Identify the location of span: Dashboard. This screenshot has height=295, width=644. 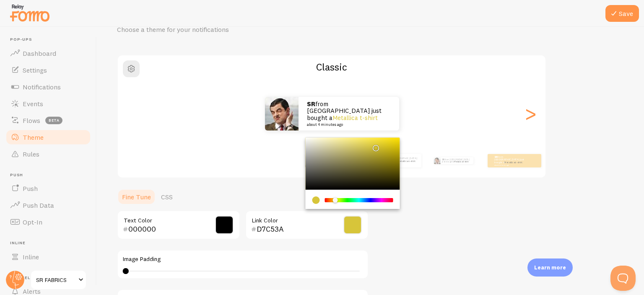
(39, 53).